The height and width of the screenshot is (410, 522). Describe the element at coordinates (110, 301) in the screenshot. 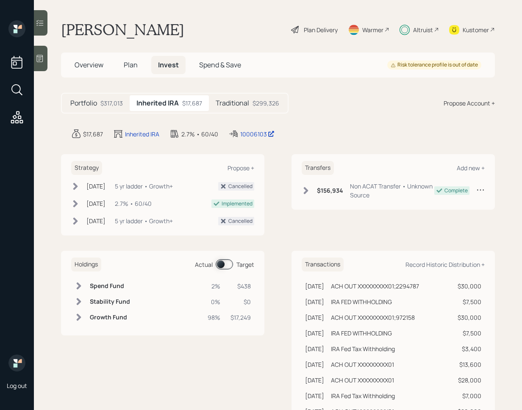

I see `h6: Stability Fund` at that location.